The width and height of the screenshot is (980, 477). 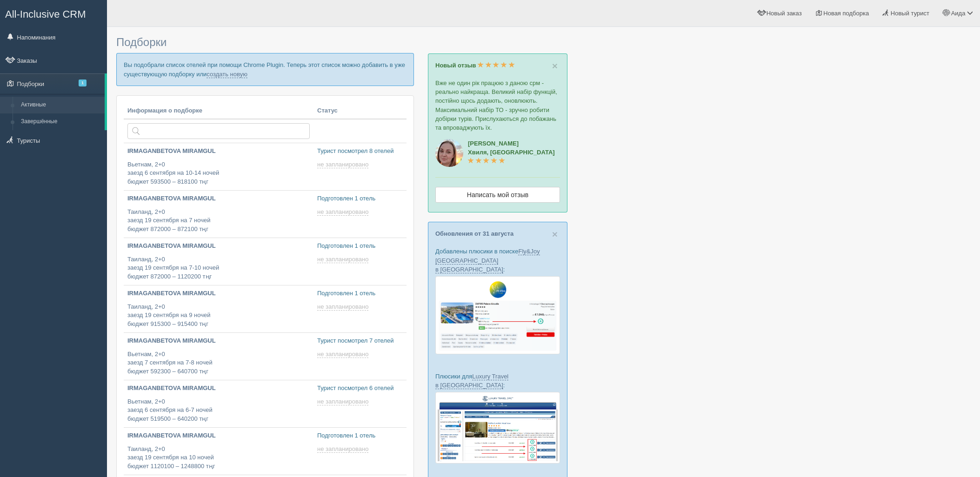 What do you see at coordinates (360, 341) in the screenshot?
I see `p: Турист посмотрел 7 отелей` at bounding box center [360, 341].